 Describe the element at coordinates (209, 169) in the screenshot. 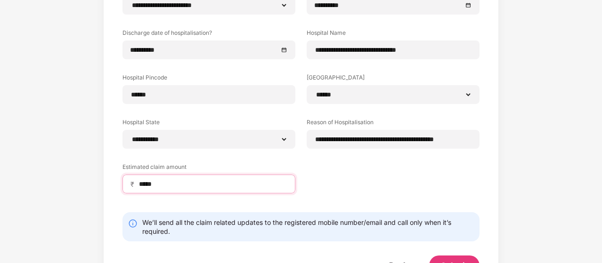

I see `label: Estimated claim amount` at that location.